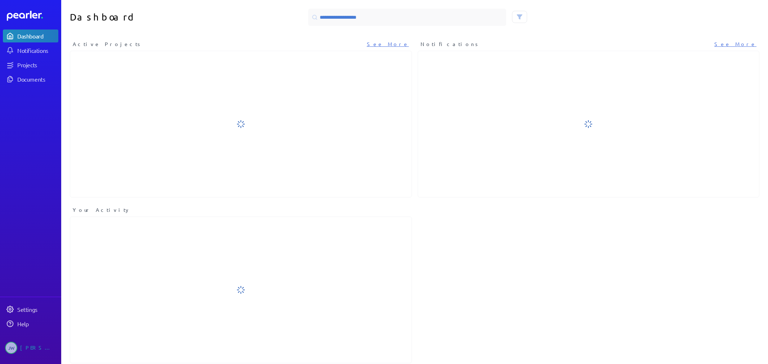  I want to click on h1: Dashboard, so click(154, 17).